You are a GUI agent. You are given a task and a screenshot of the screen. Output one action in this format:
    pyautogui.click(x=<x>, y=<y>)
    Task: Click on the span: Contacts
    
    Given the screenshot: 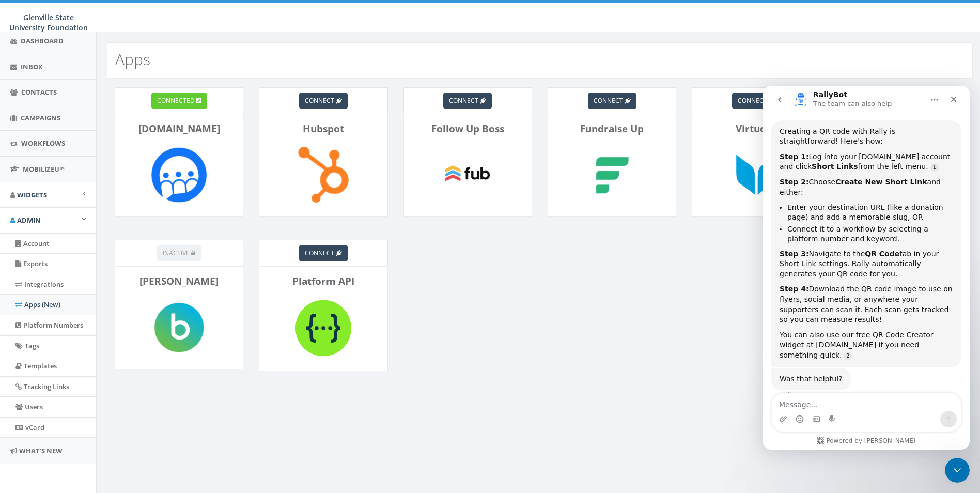 What is the action you would take?
    pyautogui.click(x=38, y=92)
    